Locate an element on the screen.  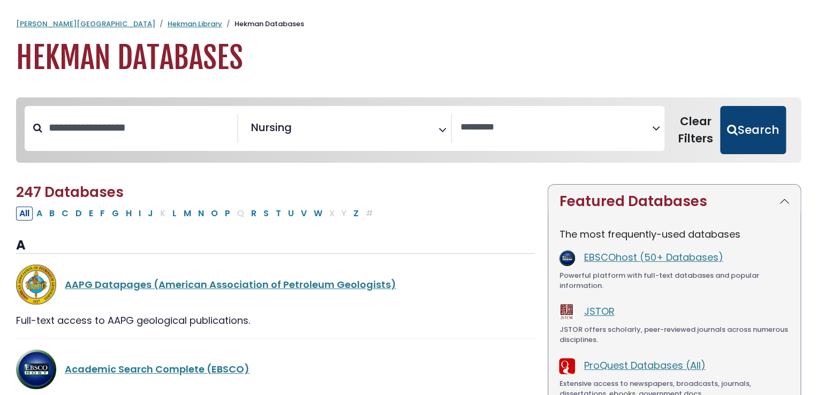
a: Academic Search Complete (EBSCO) is located at coordinates (157, 369).